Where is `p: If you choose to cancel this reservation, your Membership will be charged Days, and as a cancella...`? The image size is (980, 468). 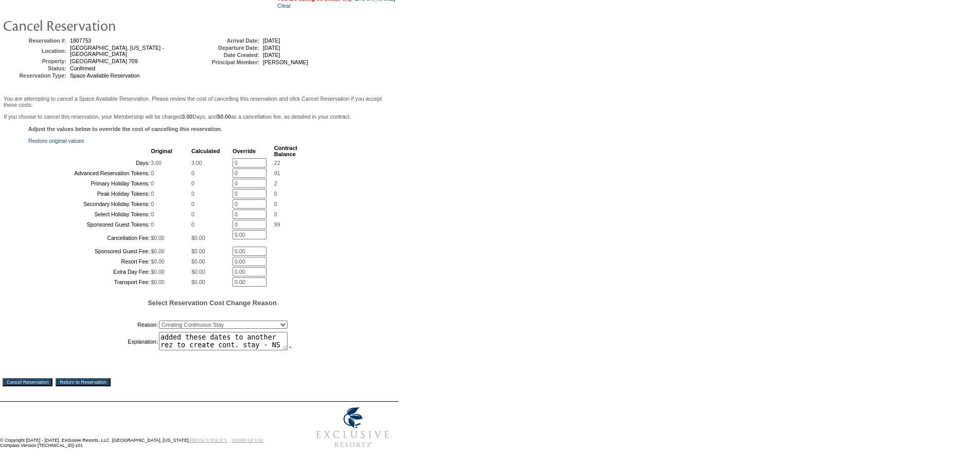
p: If you choose to cancel this reservation, your Membership will be charged Days, and as a cancella... is located at coordinates (199, 117).